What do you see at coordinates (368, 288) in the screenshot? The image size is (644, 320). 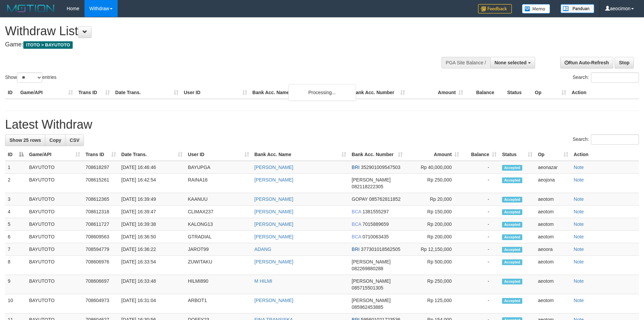 I see `span: Copy 085715501305 to clipboard` at bounding box center [368, 288].